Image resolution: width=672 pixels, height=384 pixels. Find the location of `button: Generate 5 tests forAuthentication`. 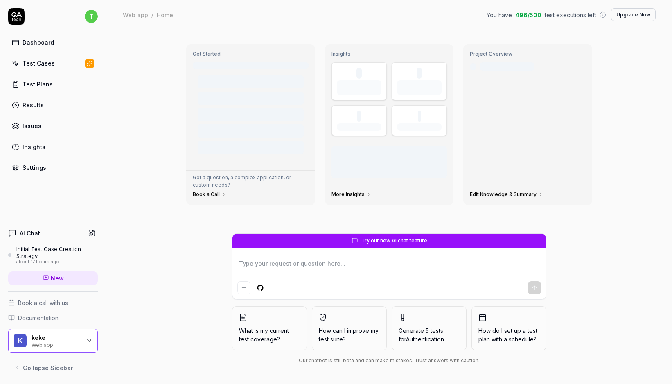

button: Generate 5 tests forAuthentication is located at coordinates (429, 328).